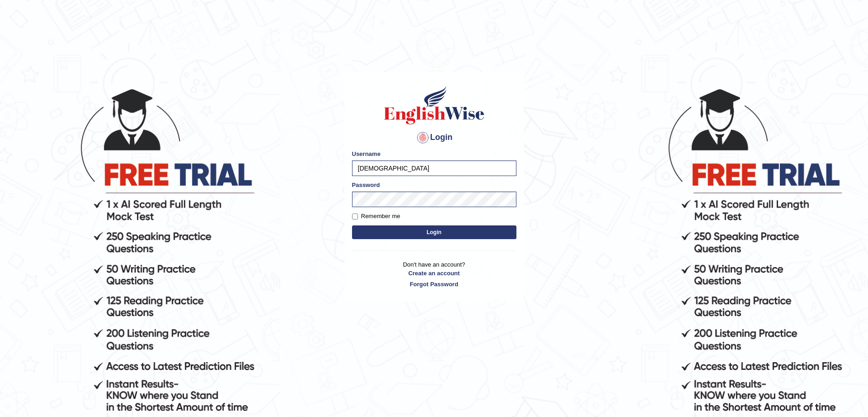  I want to click on h4: Login, so click(434, 137).